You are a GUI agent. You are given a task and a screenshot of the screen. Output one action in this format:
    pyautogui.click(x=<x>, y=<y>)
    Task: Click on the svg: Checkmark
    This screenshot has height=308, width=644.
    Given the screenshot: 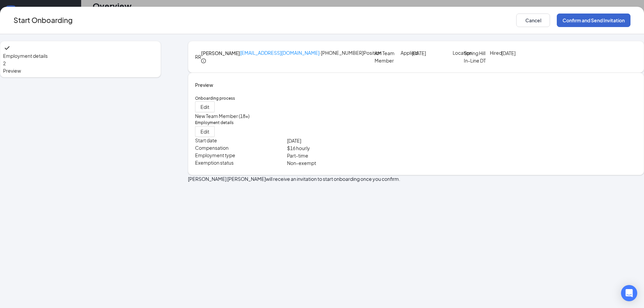 What is the action you would take?
    pyautogui.click(x=7, y=48)
    